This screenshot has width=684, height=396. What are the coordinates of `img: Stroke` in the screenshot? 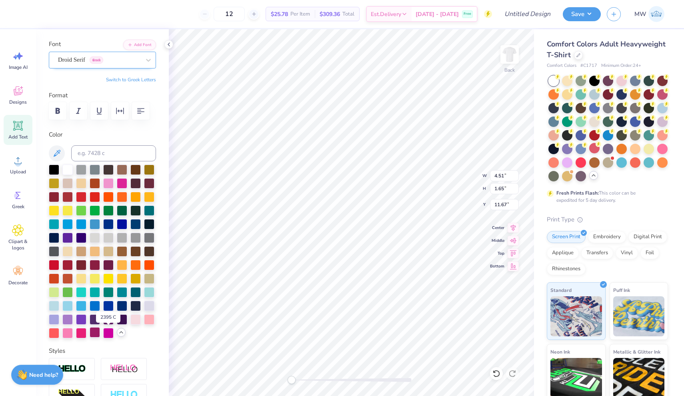 It's located at (72, 369).